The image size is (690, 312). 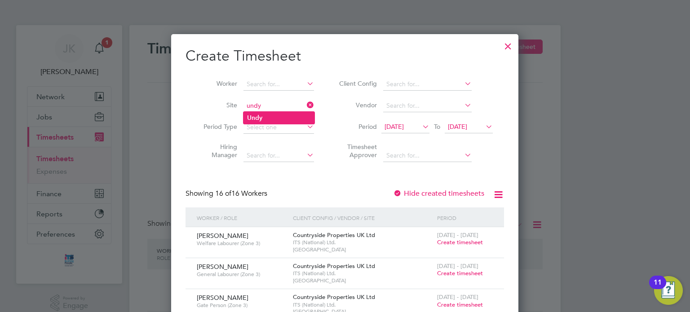 What do you see at coordinates (658, 289) in the screenshot?
I see `div: 11` at bounding box center [658, 289].